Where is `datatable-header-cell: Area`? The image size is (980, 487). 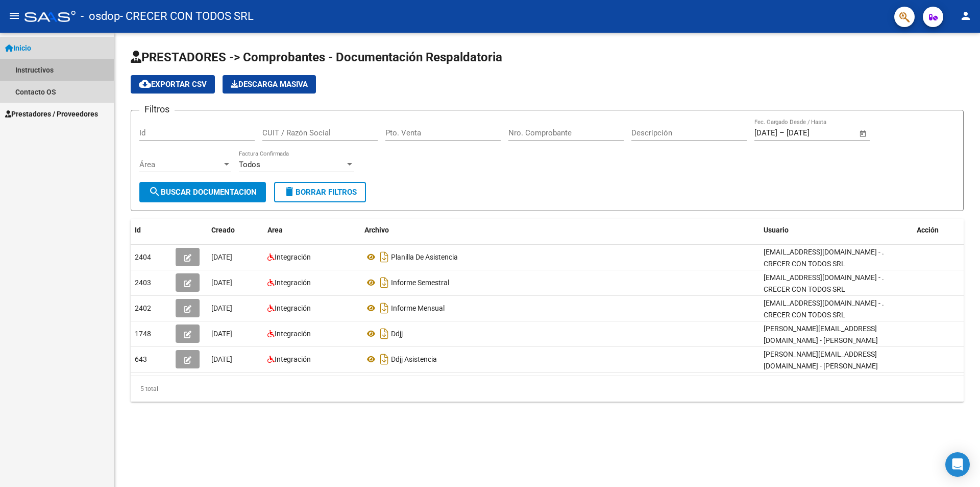
datatable-header-cell: Area is located at coordinates (312, 230).